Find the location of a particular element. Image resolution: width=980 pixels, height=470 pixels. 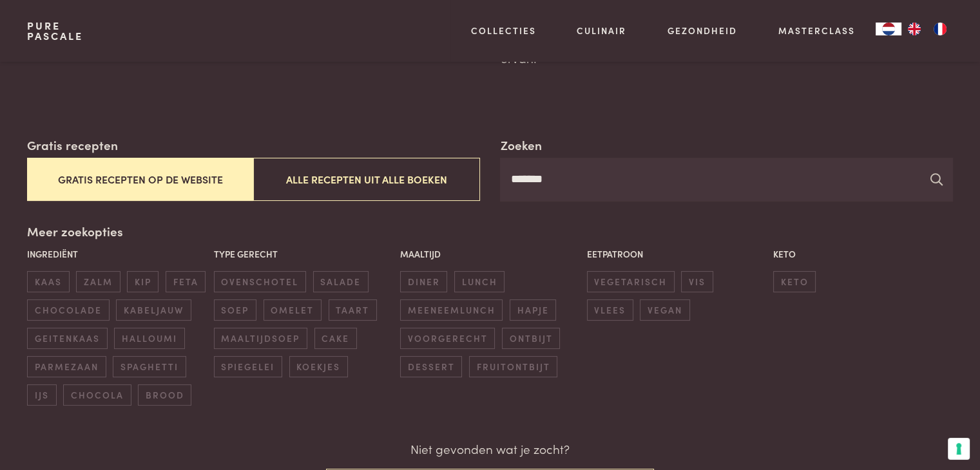

span: maaltijdsoep is located at coordinates (260, 338).